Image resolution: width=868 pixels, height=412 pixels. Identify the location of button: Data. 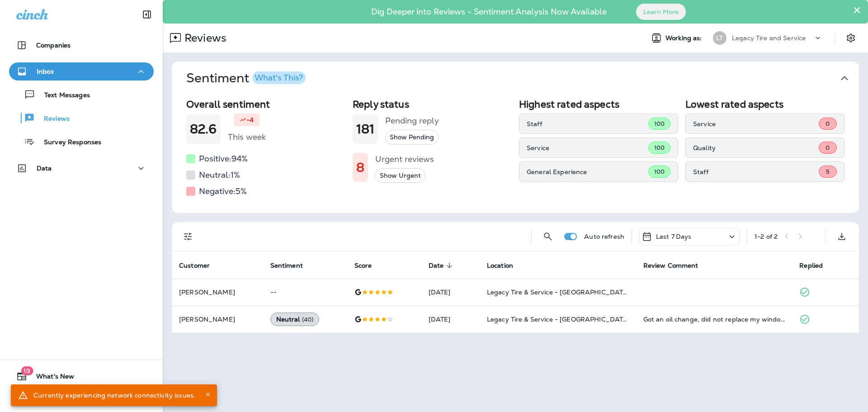
(82, 169).